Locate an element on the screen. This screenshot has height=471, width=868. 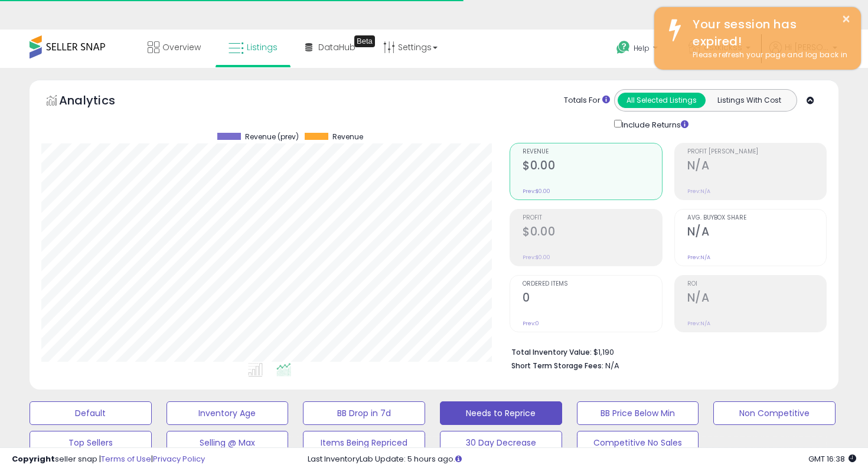
button: BB Price Below Min is located at coordinates (638, 413).